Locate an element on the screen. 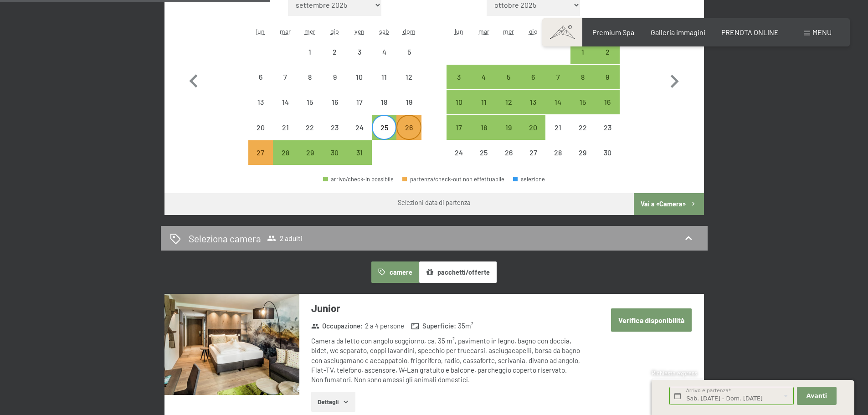  div: 26 is located at coordinates (508, 161).